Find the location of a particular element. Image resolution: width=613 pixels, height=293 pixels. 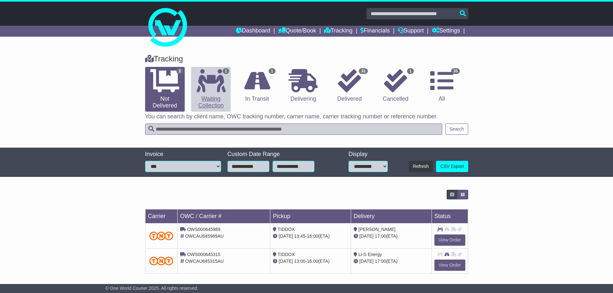

span: 35 is located at coordinates (455, 71).